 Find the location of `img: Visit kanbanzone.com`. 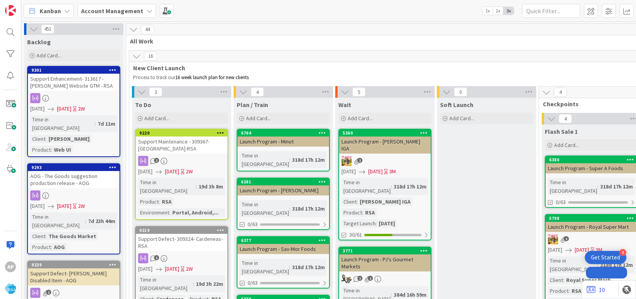

img: Visit kanbanzone.com is located at coordinates (10, 10).